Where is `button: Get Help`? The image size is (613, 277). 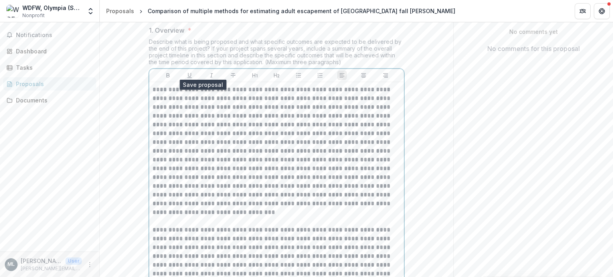 button: Get Help is located at coordinates (601, 11).